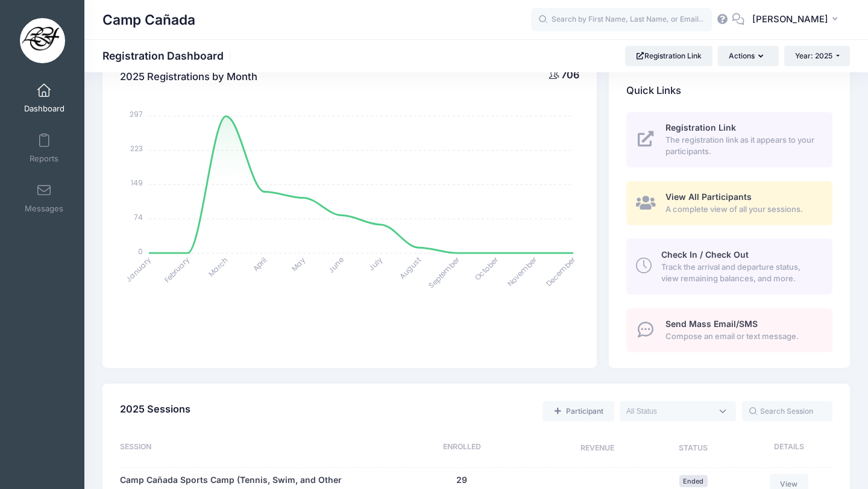  Describe the element at coordinates (298, 264) in the screenshot. I see `tspan: May` at that location.